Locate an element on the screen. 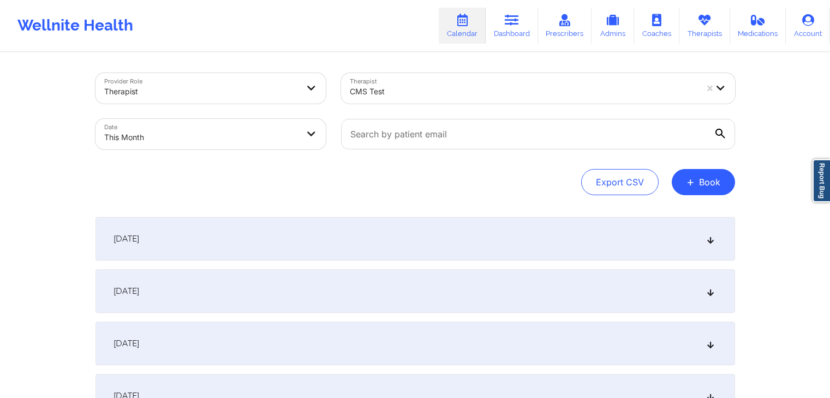 Image resolution: width=830 pixels, height=398 pixels. a: Account is located at coordinates (808, 26).